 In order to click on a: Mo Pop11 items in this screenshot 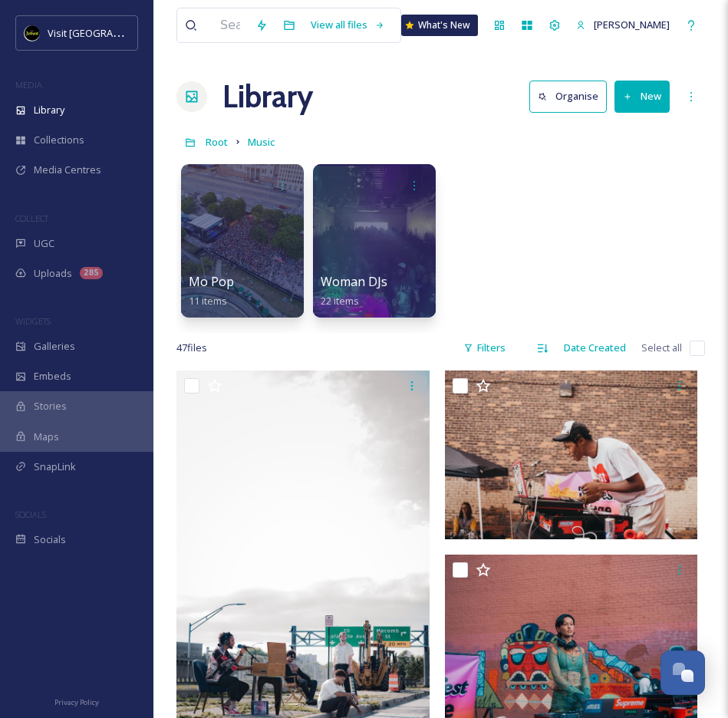, I will do `click(211, 291)`.